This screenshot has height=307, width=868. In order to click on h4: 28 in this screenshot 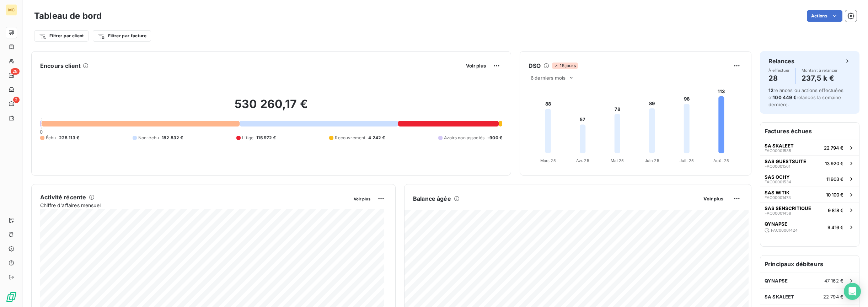, I will do `click(779, 78)`.